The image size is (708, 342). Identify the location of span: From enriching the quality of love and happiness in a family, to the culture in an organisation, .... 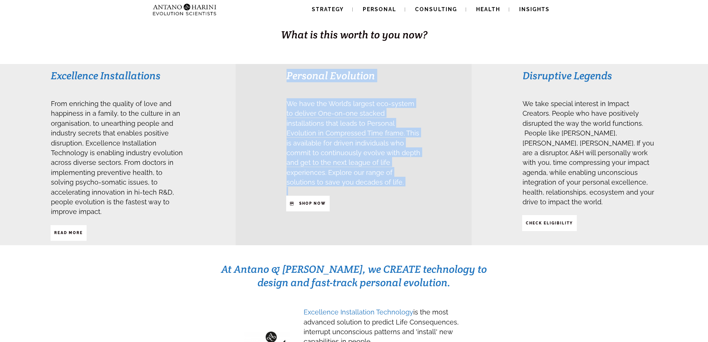
(117, 157).